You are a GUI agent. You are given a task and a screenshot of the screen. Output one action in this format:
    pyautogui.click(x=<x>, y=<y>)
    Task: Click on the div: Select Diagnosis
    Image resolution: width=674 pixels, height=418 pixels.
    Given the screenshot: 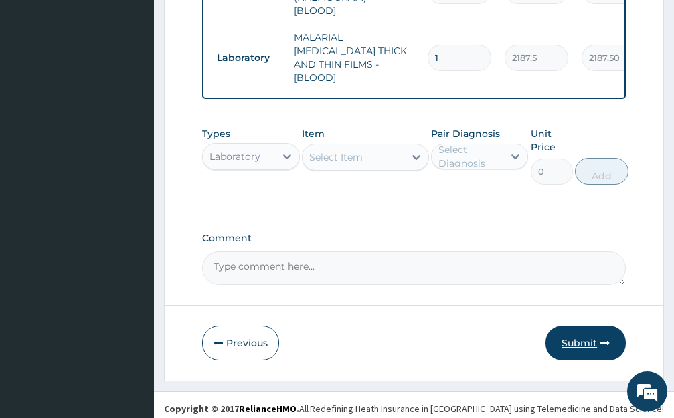 What is the action you would take?
    pyautogui.click(x=470, y=157)
    